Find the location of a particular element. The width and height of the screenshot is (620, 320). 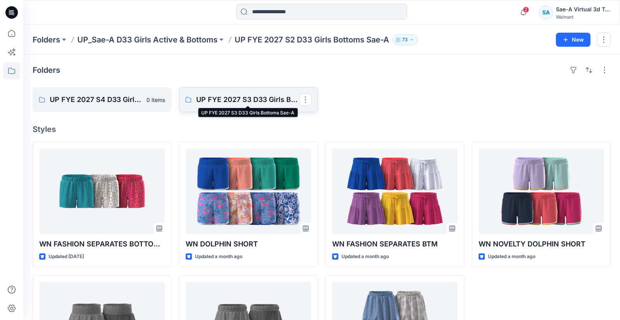

p: Folders is located at coordinates (46, 40).